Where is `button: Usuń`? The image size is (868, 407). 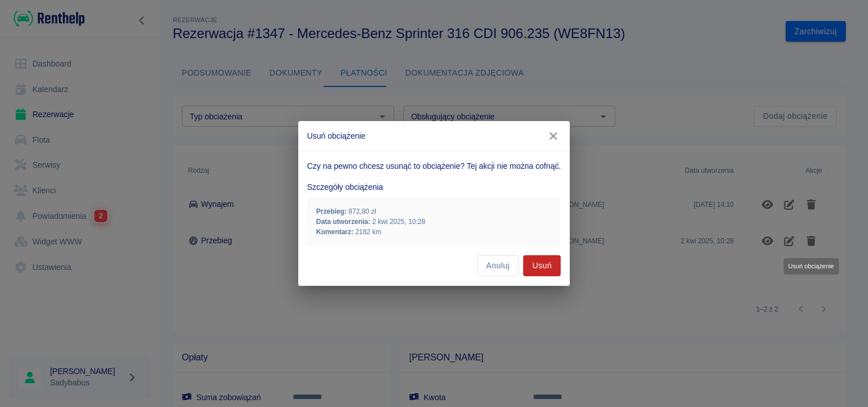
button: Usuń is located at coordinates (542, 265).